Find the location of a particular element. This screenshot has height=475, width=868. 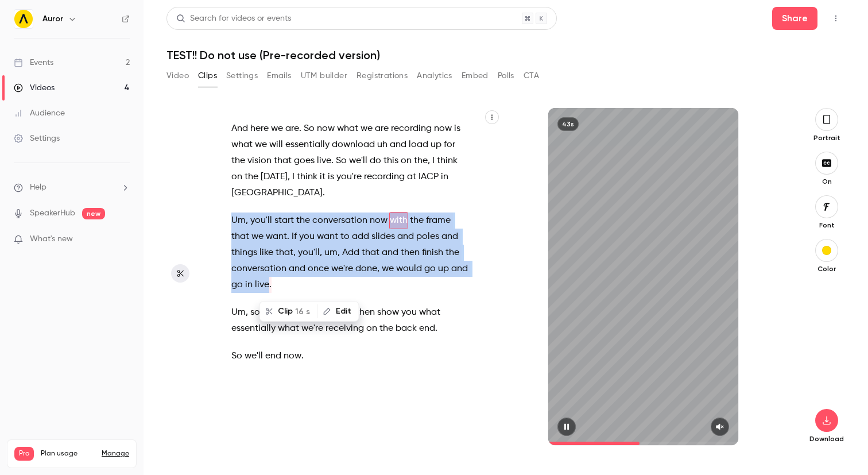

p: On is located at coordinates (827, 182).